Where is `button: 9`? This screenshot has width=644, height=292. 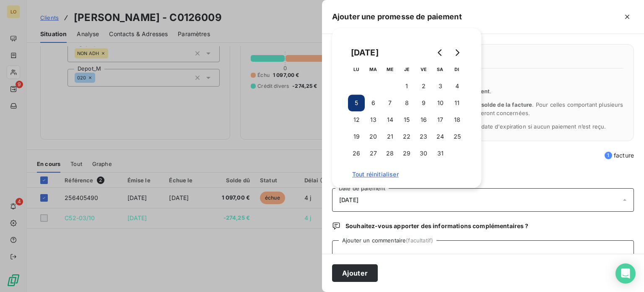 button: 9 is located at coordinates (423, 103).